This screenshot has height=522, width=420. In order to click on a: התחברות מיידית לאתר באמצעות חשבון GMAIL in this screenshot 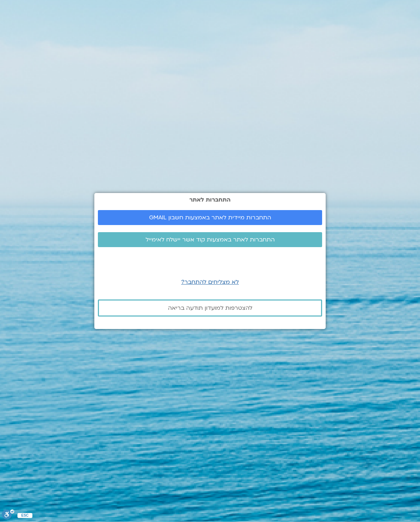, I will do `click(210, 218)`.